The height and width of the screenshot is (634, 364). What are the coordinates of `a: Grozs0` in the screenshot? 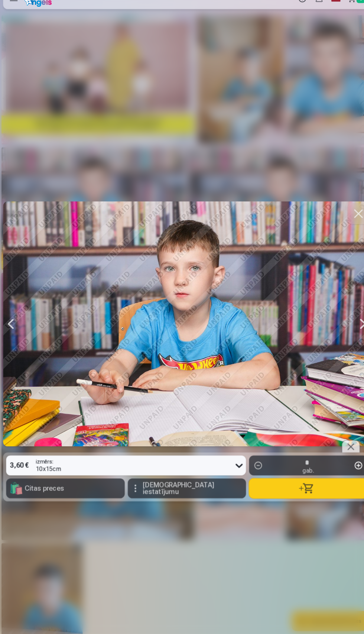 It's located at (348, 15).